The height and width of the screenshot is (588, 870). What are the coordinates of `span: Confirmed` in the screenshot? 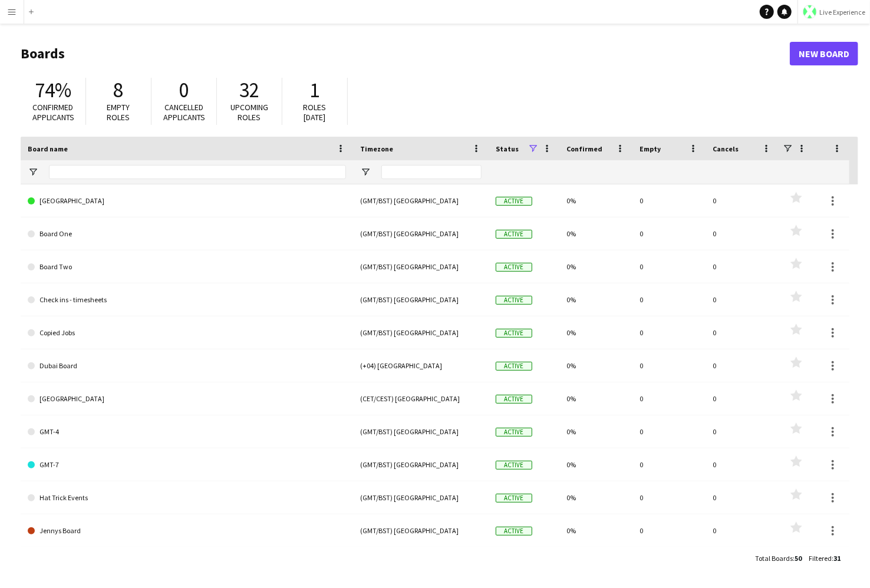 It's located at (584, 148).